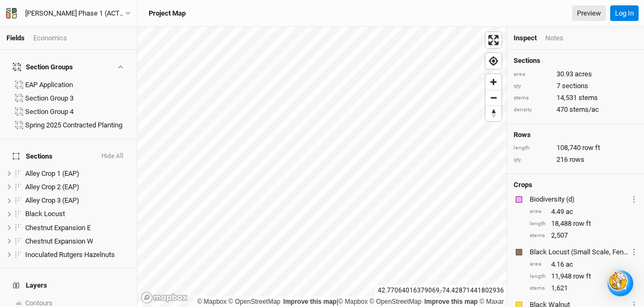 This screenshot has height=307, width=644. What do you see at coordinates (322, 167) in the screenshot?
I see `canvas: Map` at bounding box center [322, 167].